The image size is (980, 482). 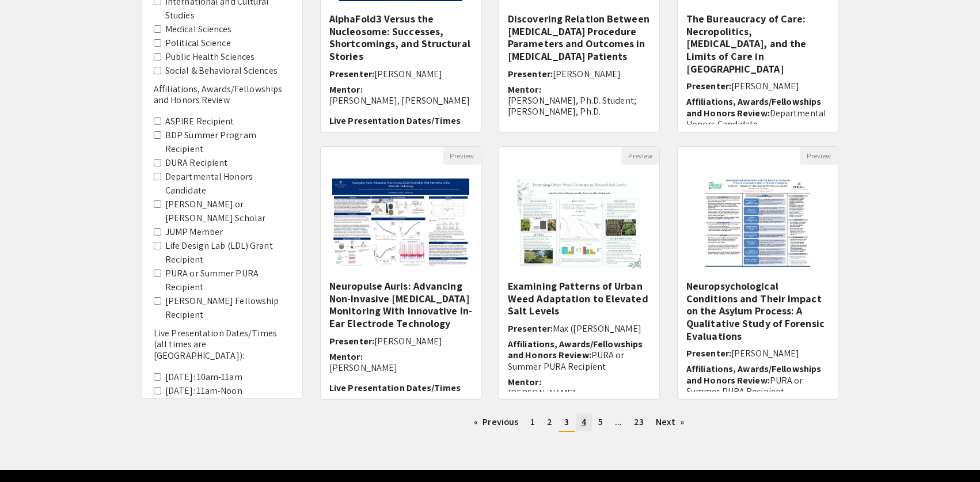 I want to click on label: Departmental Honors Candidate, so click(x=228, y=184).